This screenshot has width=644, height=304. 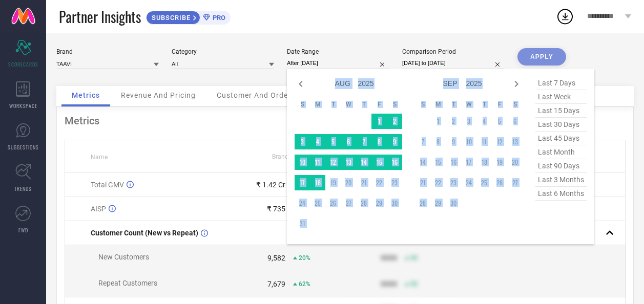 What do you see at coordinates (302, 162) in the screenshot?
I see `td: Sun Aug 10 2025` at bounding box center [302, 162].